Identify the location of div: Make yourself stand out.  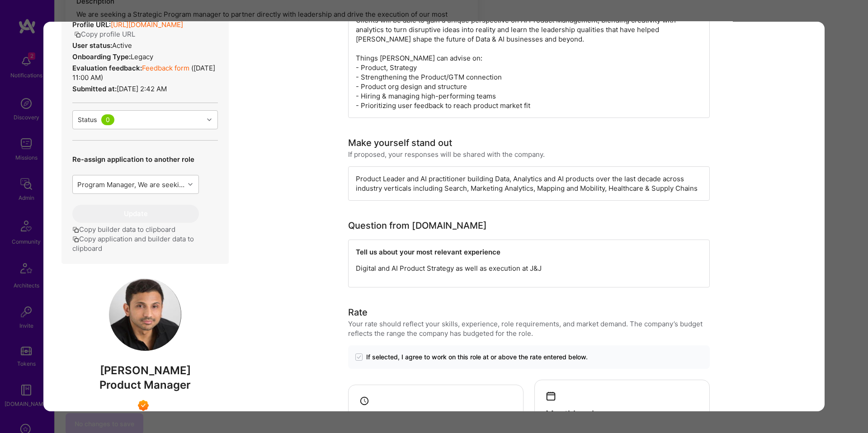
(400, 143).